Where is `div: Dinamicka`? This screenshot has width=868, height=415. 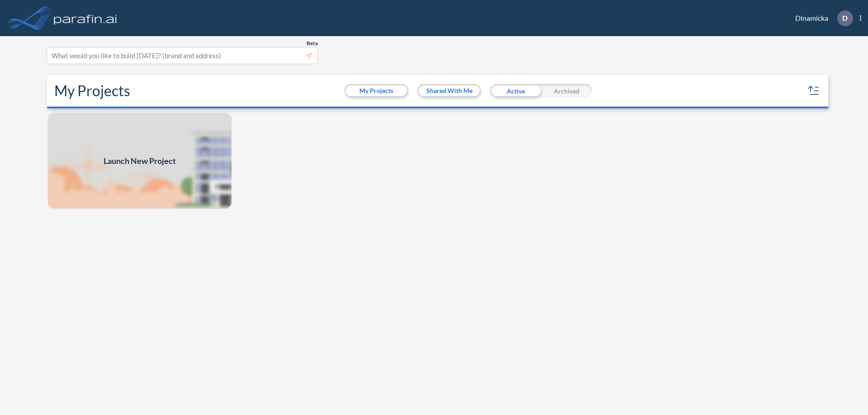 div: Dinamicka is located at coordinates (822, 18).